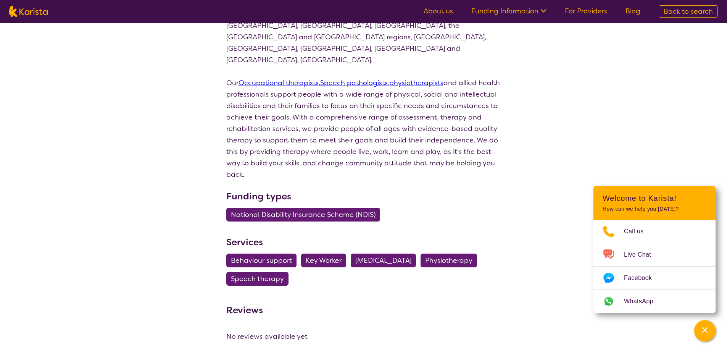 This screenshot has width=727, height=351. Describe the element at coordinates (416, 83) in the screenshot. I see `a: physiotherapists` at that location.